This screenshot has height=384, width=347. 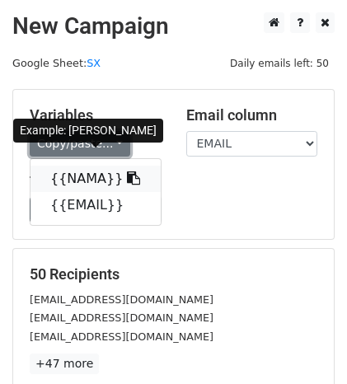 What do you see at coordinates (173, 26) in the screenshot?
I see `h2: New Campaign` at bounding box center [173, 26].